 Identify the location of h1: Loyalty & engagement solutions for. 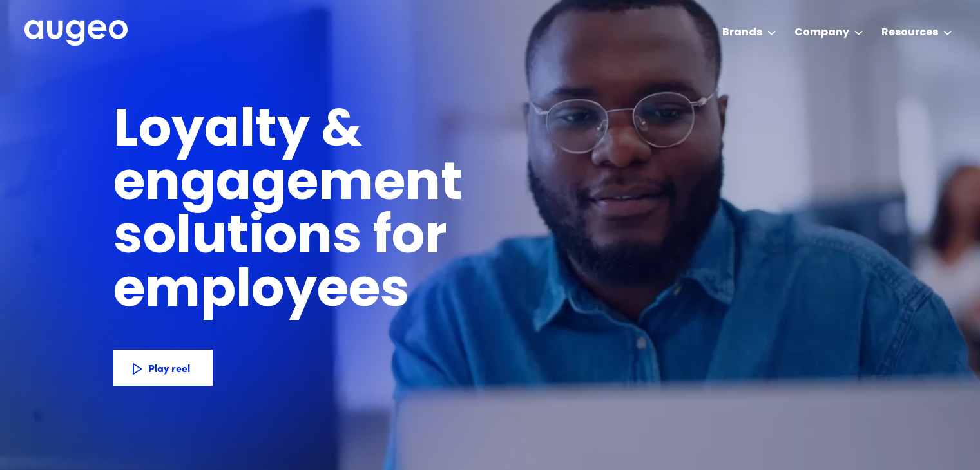
(392, 186).